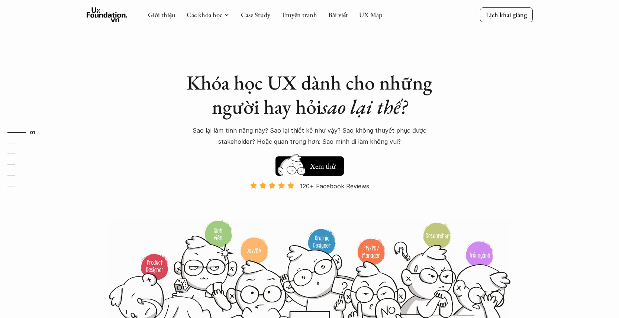 The image size is (619, 318). I want to click on a: UX Map, so click(371, 15).